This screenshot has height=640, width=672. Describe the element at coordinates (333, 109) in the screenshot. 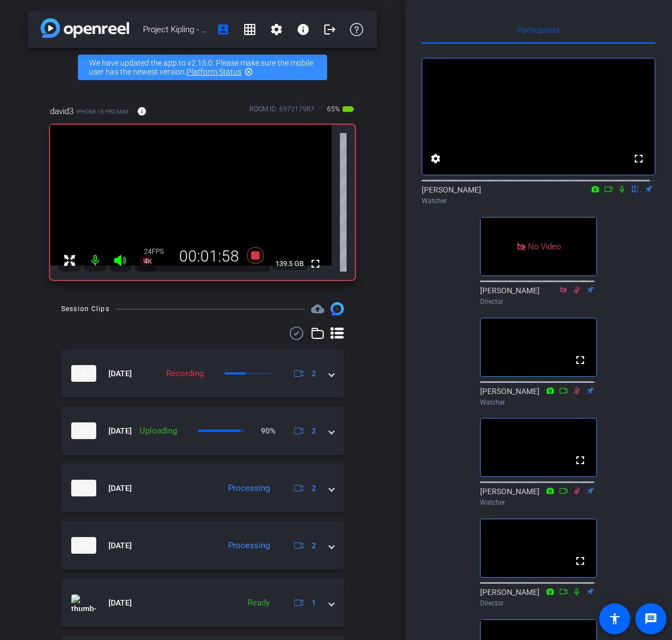

I see `span: 65%` at that location.